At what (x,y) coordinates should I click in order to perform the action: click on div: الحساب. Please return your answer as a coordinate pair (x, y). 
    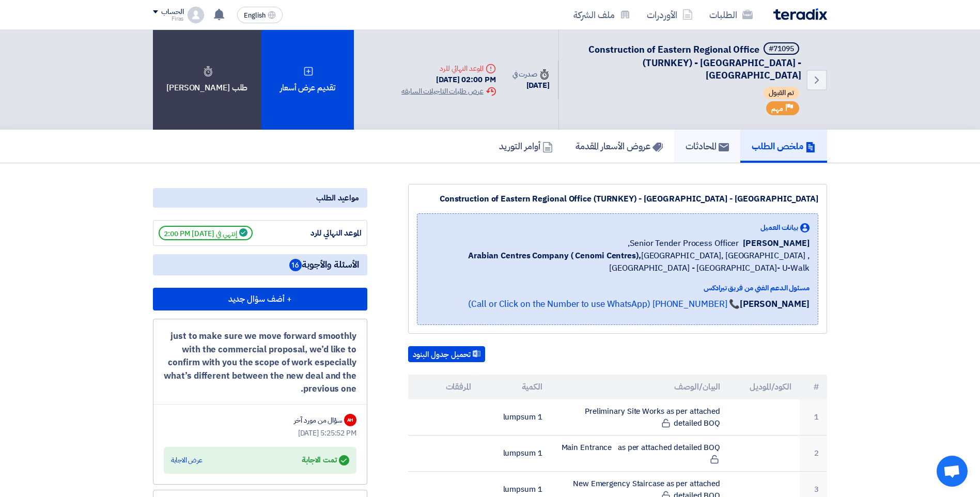
    Looking at the image, I should click on (172, 12).